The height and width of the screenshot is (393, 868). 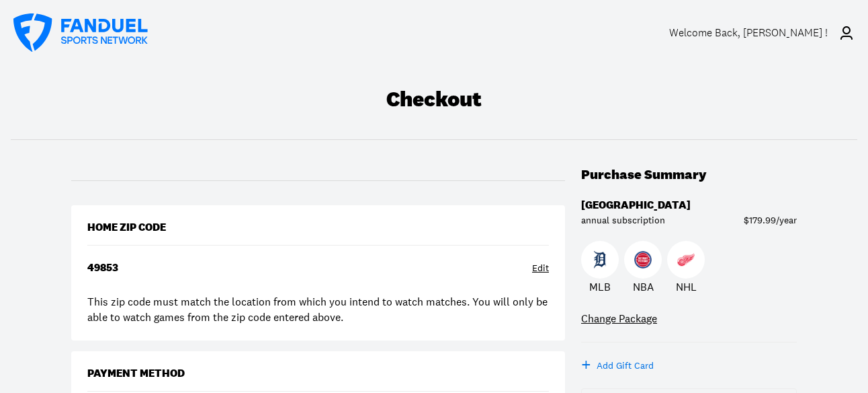 I want to click on img: Red Wings, so click(x=686, y=260).